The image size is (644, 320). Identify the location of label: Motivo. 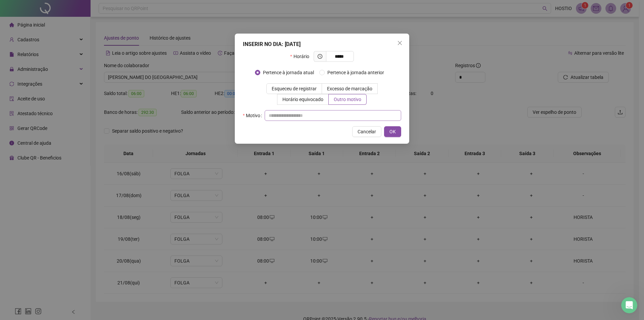
(254, 115).